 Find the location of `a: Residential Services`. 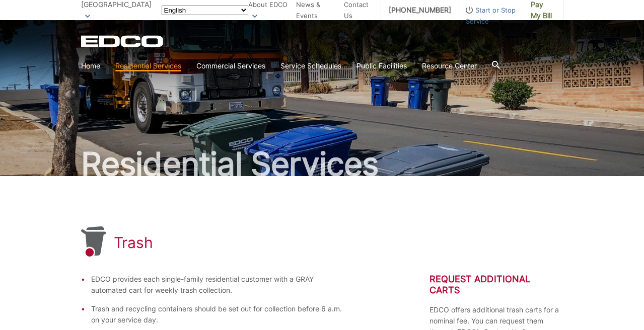

a: Residential Services is located at coordinates (148, 66).